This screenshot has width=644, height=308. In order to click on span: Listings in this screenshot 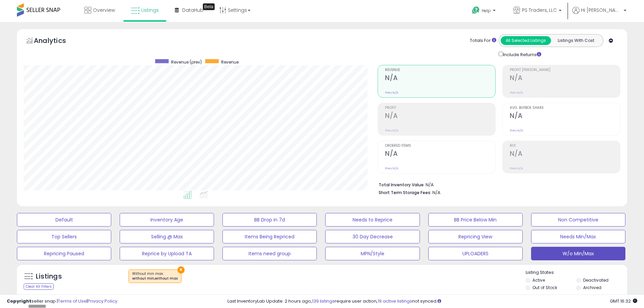, I will do `click(150, 10)`.